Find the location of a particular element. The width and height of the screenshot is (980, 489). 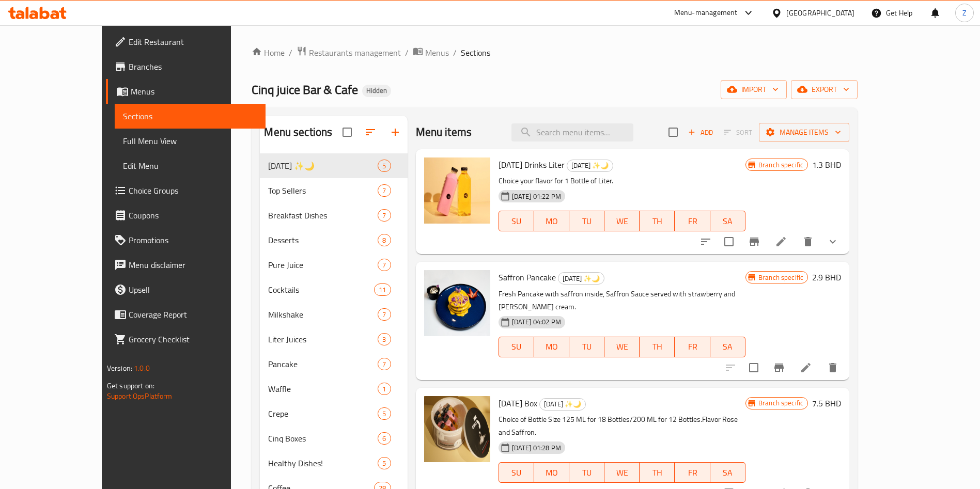

img: Ramadan Drinks Liter is located at coordinates (457, 190).